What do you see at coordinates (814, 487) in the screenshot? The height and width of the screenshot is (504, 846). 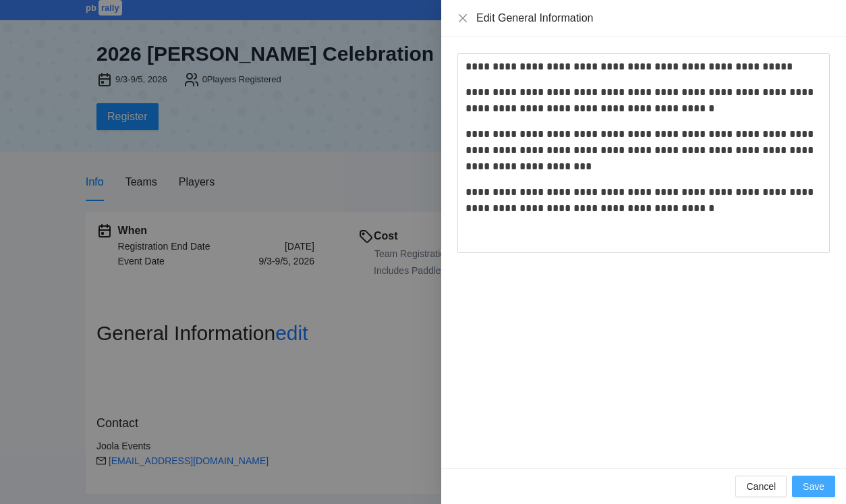 I see `button: Save` at bounding box center [814, 487].